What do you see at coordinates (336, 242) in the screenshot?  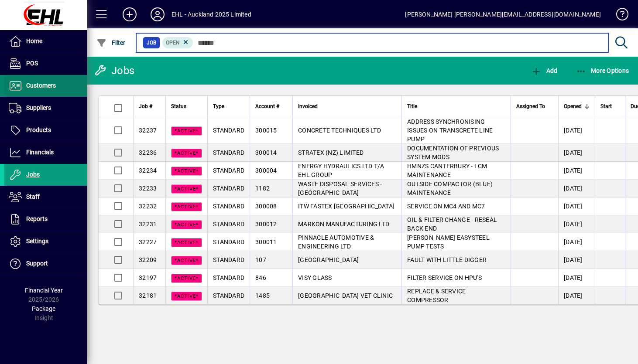 I see `span: PINNACLE AUTOMOTIVE & ENGINEERING LTD` at bounding box center [336, 242].